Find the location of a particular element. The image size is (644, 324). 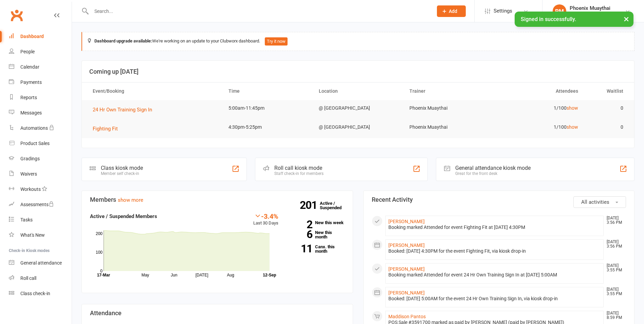

th: Time is located at coordinates (268, 91).